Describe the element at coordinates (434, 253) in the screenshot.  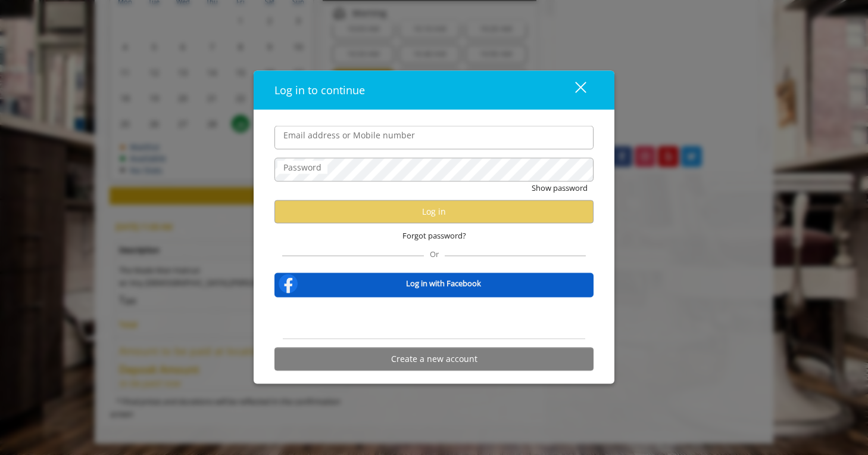
I see `span: Or` at that location.